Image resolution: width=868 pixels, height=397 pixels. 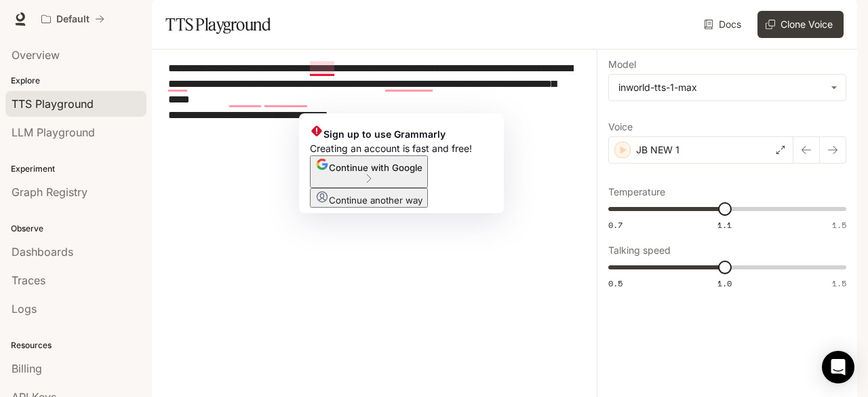 What do you see at coordinates (615, 224) in the screenshot?
I see `span: 0.7` at bounding box center [615, 224].